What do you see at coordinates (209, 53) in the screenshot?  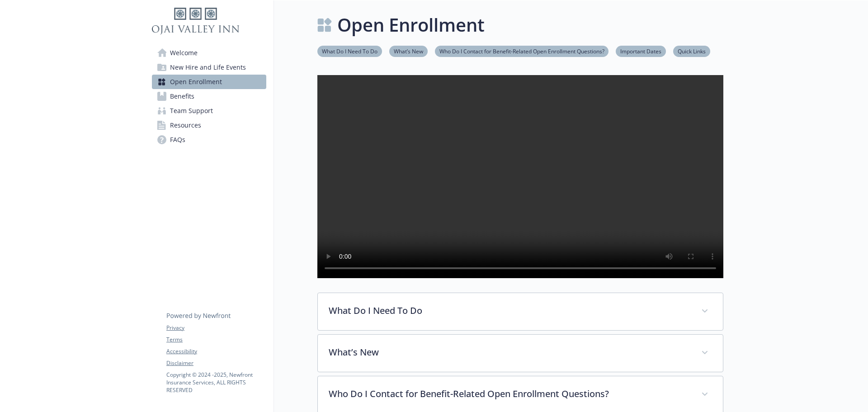 I see `a: Welcome` at bounding box center [209, 53].